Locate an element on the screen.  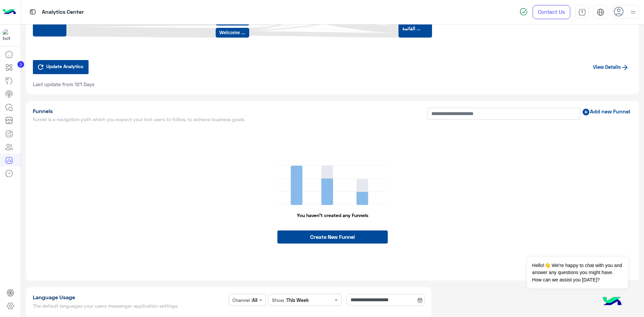
button: Create New Funnel is located at coordinates (332, 237).